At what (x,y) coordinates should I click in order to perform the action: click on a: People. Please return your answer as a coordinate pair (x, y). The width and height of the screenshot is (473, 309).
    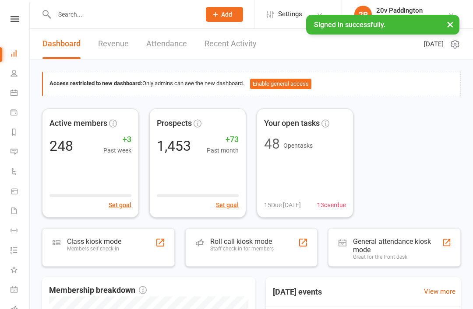
    Looking at the image, I should click on (20, 74).